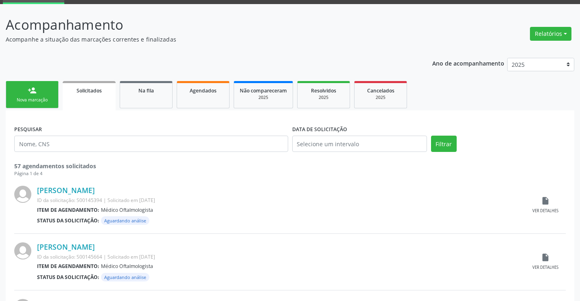 This screenshot has width=580, height=301. Describe the element at coordinates (146, 90) in the screenshot. I see `span: Na fila` at that location.